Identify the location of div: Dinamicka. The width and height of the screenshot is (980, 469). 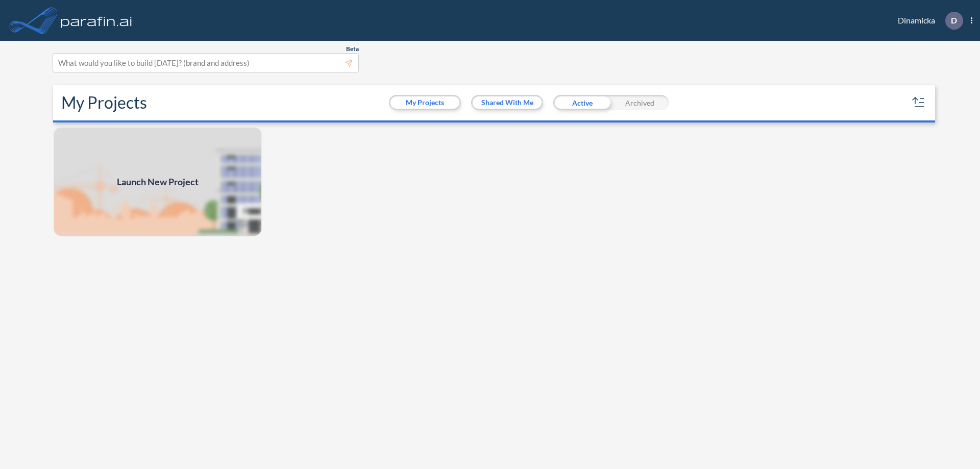
(928, 21).